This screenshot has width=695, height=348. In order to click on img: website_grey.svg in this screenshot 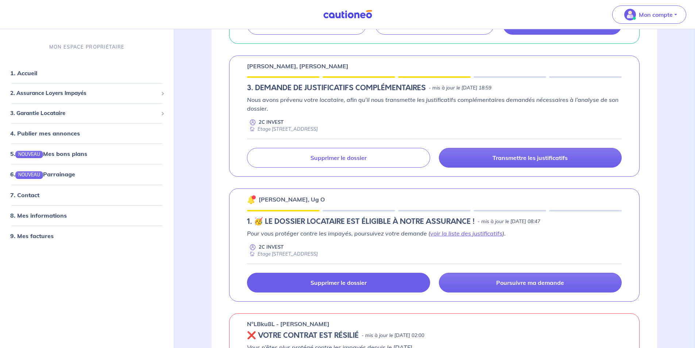, I will do `click(15, 22)`.